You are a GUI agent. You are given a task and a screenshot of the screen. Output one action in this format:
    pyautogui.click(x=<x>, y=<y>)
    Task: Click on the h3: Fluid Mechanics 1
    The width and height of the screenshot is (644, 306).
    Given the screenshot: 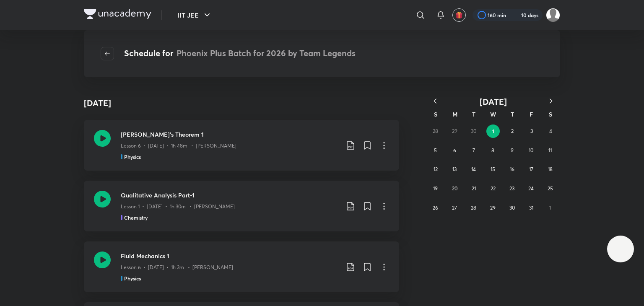 What is the action you would take?
    pyautogui.click(x=230, y=256)
    